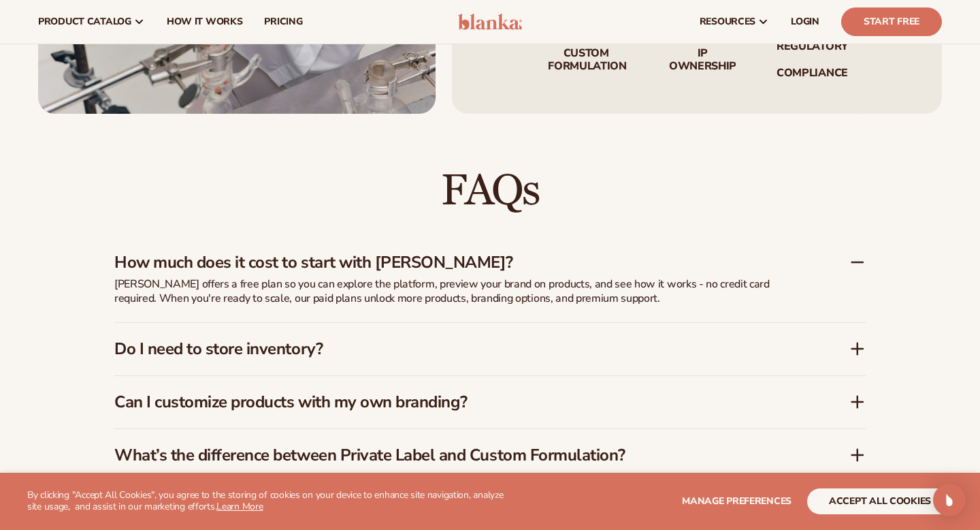  I want to click on a: Start Free, so click(892, 22).